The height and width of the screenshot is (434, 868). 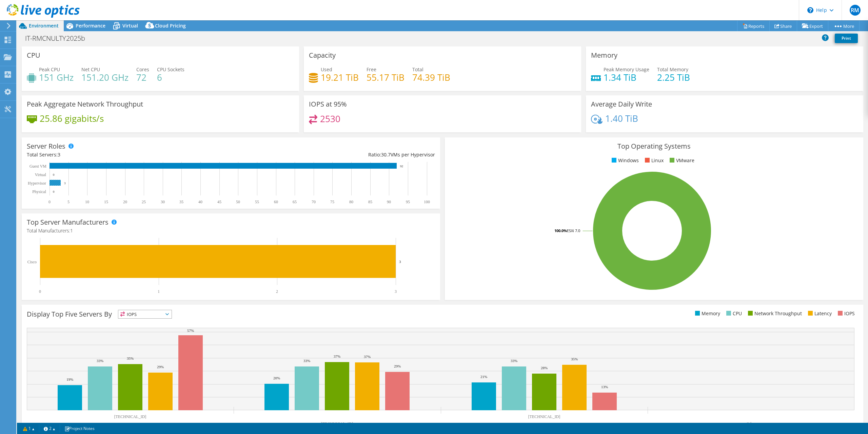 What do you see at coordinates (91, 25) in the screenshot?
I see `span: Performance` at bounding box center [91, 25].